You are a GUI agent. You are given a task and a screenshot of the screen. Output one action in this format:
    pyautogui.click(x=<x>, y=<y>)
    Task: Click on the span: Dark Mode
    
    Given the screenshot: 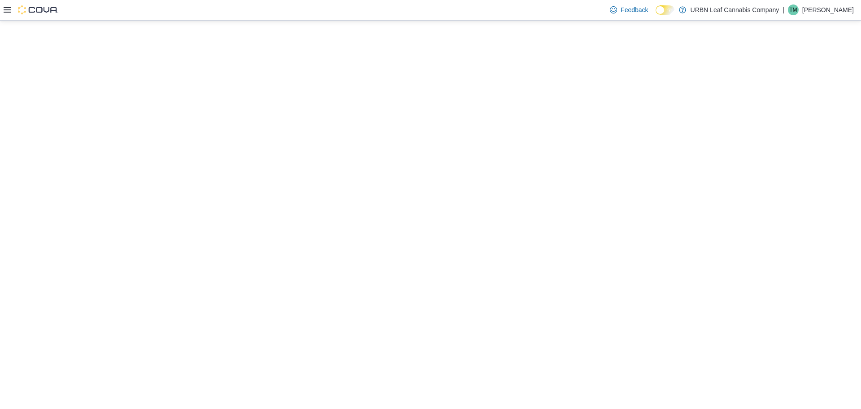 What is the action you would take?
    pyautogui.click(x=656, y=15)
    